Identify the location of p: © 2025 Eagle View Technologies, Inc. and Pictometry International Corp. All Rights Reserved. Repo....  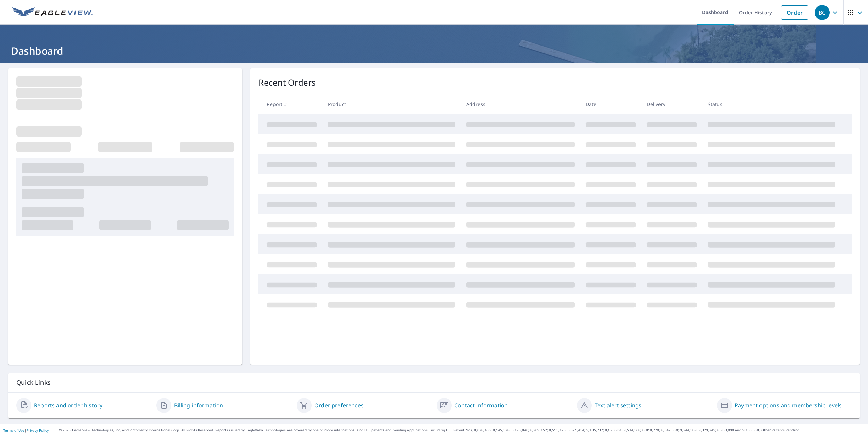
(461, 430).